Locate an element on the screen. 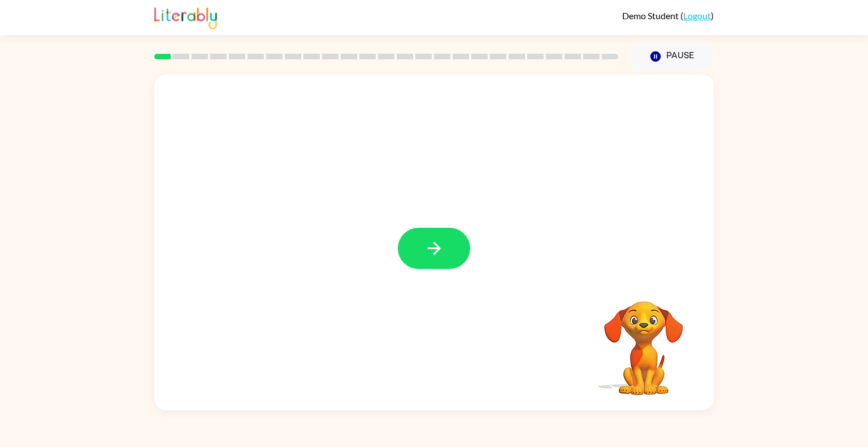 This screenshot has height=447, width=868. video: Your browser must support playing .mp4 files to use Literably. Please try using another browser. is located at coordinates (644, 341).